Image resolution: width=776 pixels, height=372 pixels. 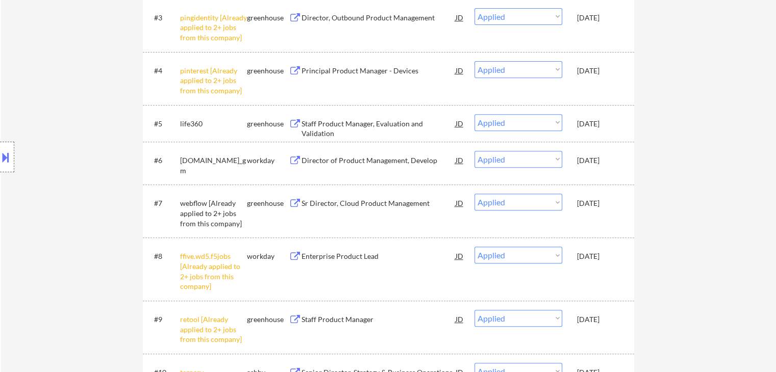 What do you see at coordinates (378, 257) in the screenshot?
I see `div: Enterprise Product Lead` at bounding box center [378, 257].